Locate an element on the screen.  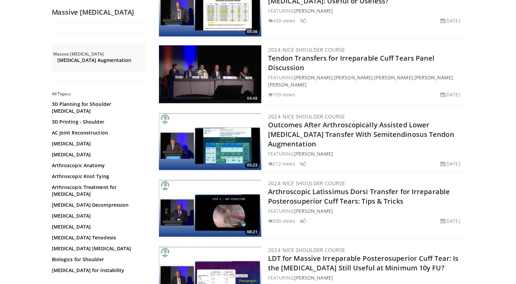
img: 9931c27b-beb1-40bc-bb9d-df092ac06c8c.300x170_q85_crop-smart_upscale.jpg is located at coordinates (210, 74).